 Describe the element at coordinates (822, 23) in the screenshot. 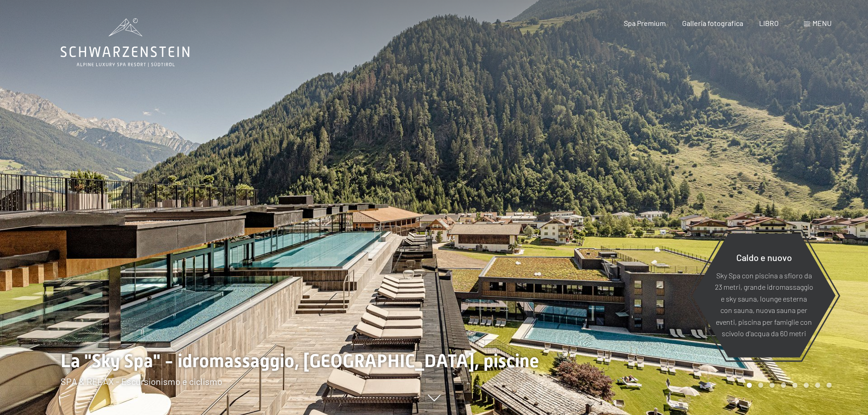

I see `font: menu` at that location.